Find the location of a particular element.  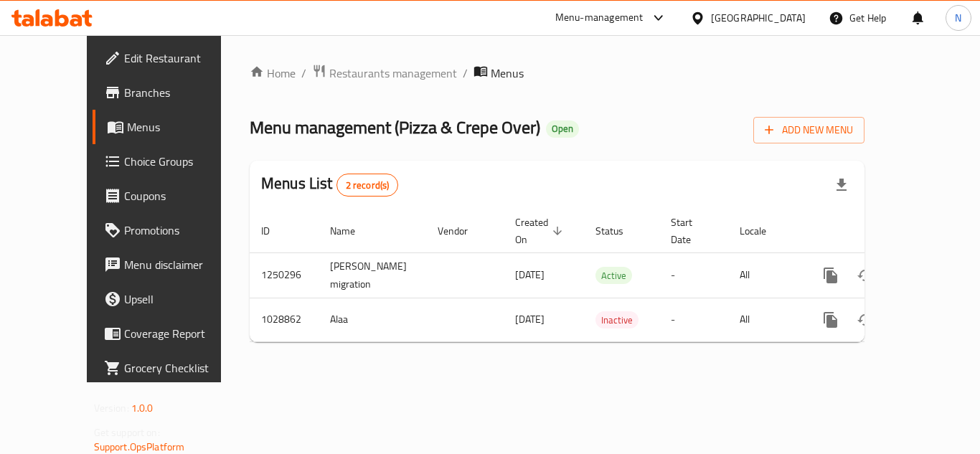

td: 1028862 is located at coordinates (284, 319).